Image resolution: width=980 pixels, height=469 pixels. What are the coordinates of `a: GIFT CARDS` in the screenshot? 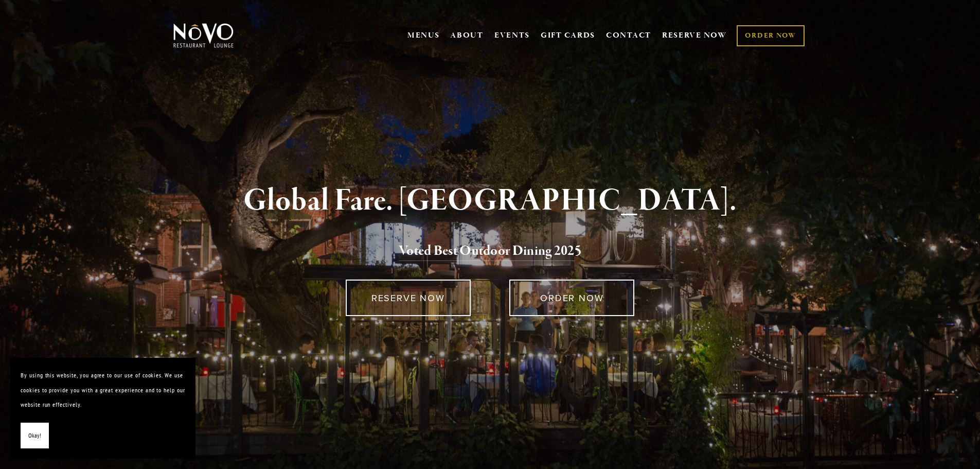 It's located at (568, 36).